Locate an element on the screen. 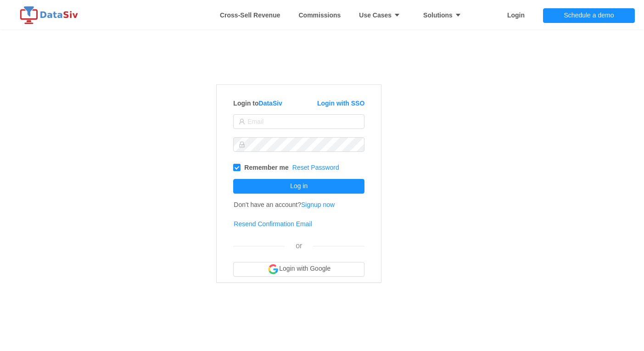 This screenshot has width=644, height=351. a: Signup now is located at coordinates (318, 205).